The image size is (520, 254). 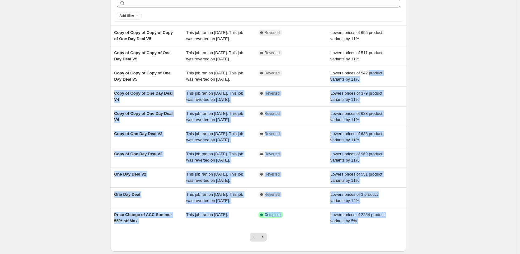 What do you see at coordinates (143, 35) in the screenshot?
I see `span: Copy of Copy of Copy of Copy of One Day Deal V5` at bounding box center [143, 35].